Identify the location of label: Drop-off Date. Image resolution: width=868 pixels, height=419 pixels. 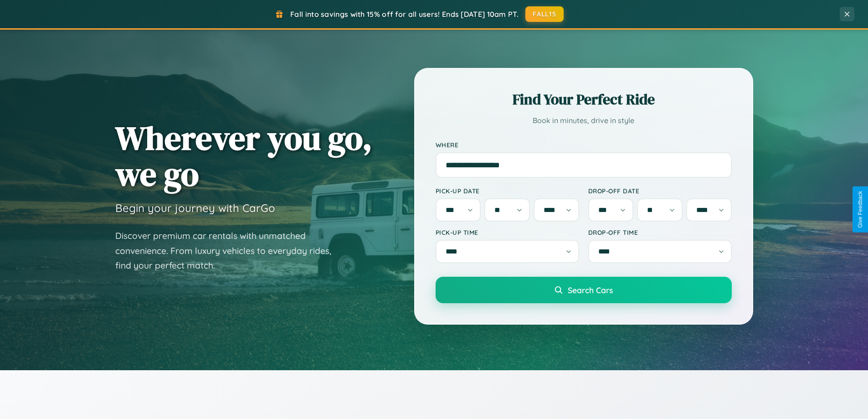
(660, 191).